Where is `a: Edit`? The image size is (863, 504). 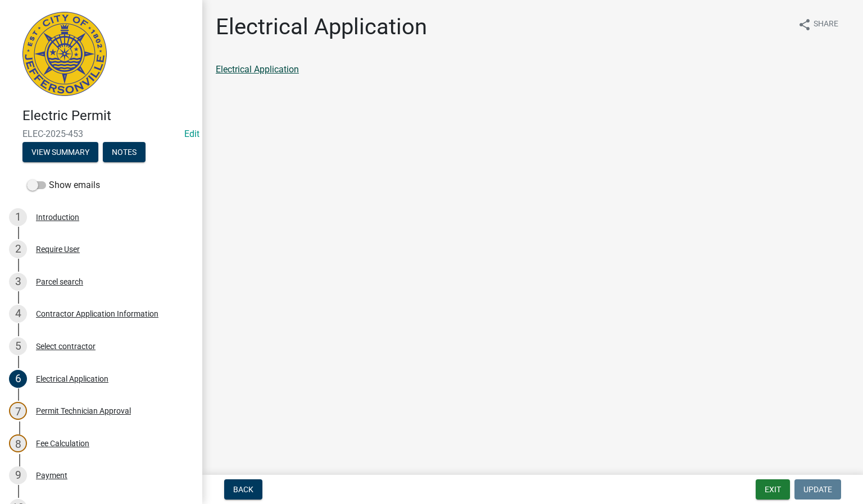 a: Edit is located at coordinates (192, 134).